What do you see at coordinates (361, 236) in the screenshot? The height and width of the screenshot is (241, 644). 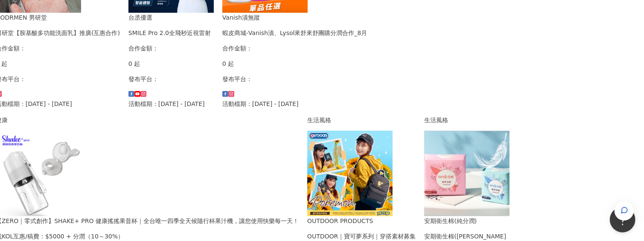 I see `div: OUTDOOR｜寶可夢系列｜穿搭素材募集` at bounding box center [361, 236].